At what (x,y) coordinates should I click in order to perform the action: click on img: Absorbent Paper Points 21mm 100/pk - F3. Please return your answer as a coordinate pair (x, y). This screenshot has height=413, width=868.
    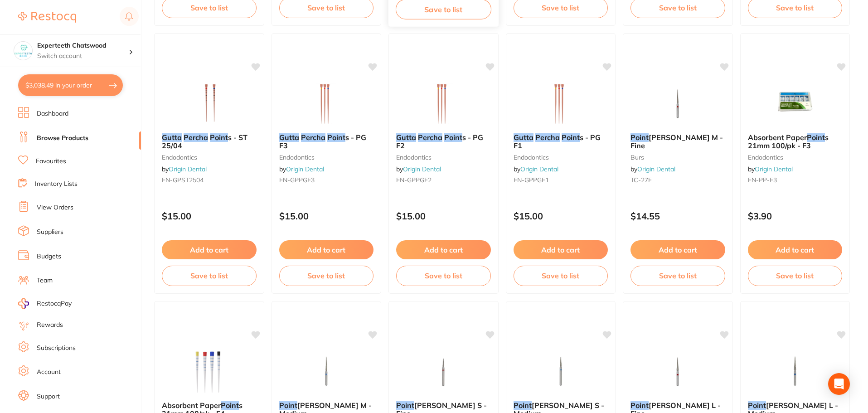
    Looking at the image, I should click on (795, 103).